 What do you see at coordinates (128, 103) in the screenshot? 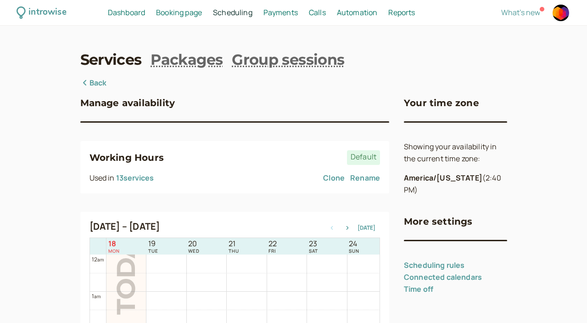
I see `h3: Manage availability` at bounding box center [128, 103].